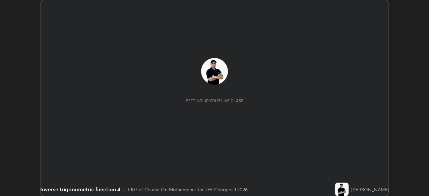  What do you see at coordinates (188, 189) in the screenshot?
I see `div: L107 of Course On Mathematics for JEE Conquer 1 2026` at bounding box center [188, 189].